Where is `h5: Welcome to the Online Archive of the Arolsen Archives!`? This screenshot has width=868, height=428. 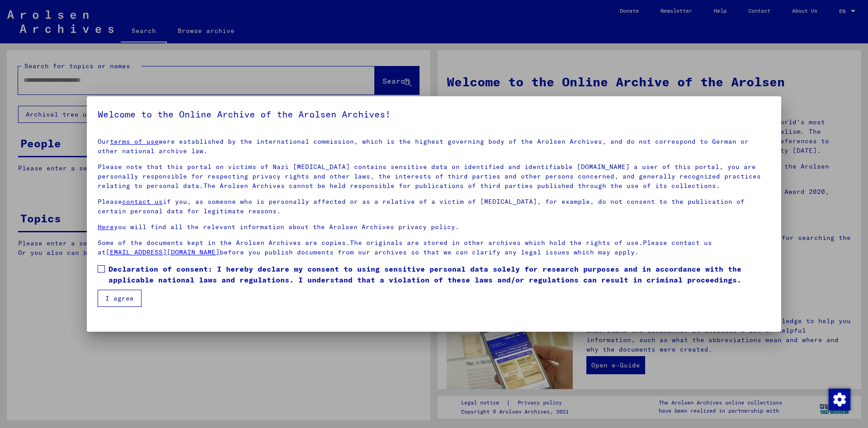
h5: Welcome to the Online Archive of the Arolsen Archives! is located at coordinates (434, 114).